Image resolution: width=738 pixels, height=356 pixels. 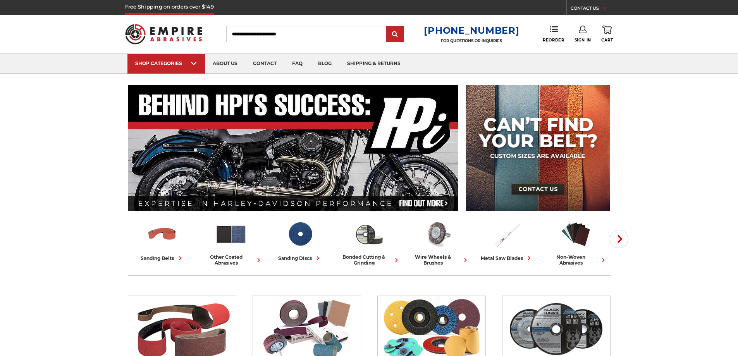 I want to click on div: metal saw blades, so click(x=507, y=258).